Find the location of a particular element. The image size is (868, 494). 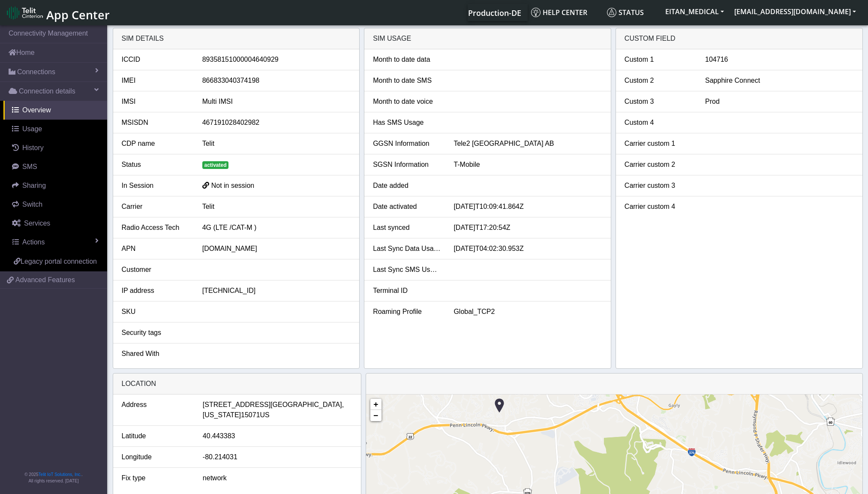

span: 15071 is located at coordinates (250, 415).